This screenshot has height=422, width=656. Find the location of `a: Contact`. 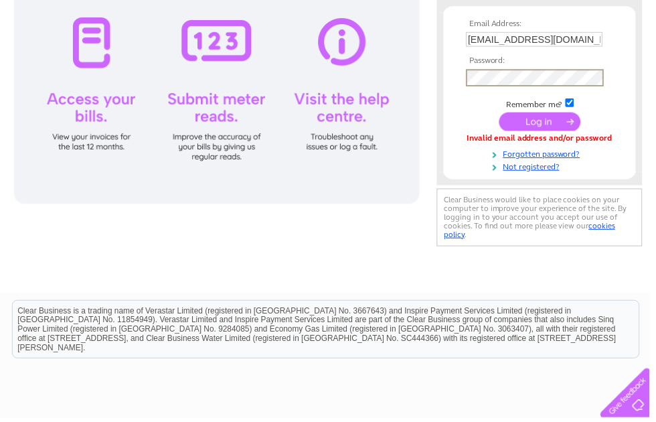

a: Contact is located at coordinates (631, 62).